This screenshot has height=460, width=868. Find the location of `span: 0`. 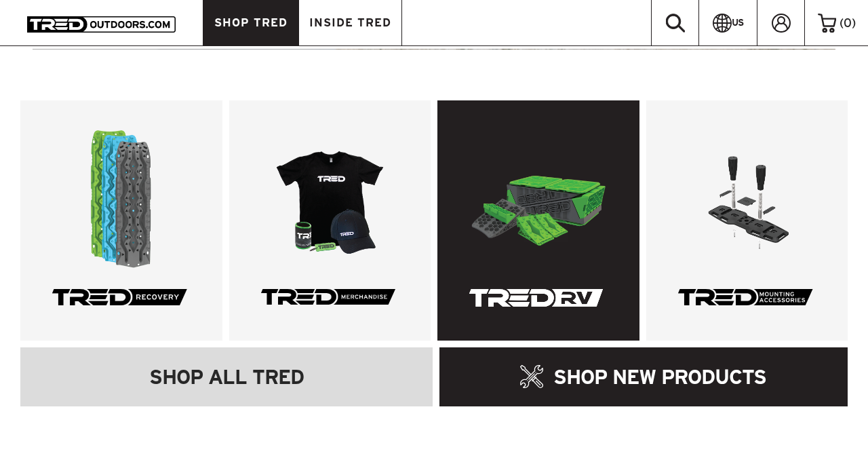

span: 0 is located at coordinates (848, 23).